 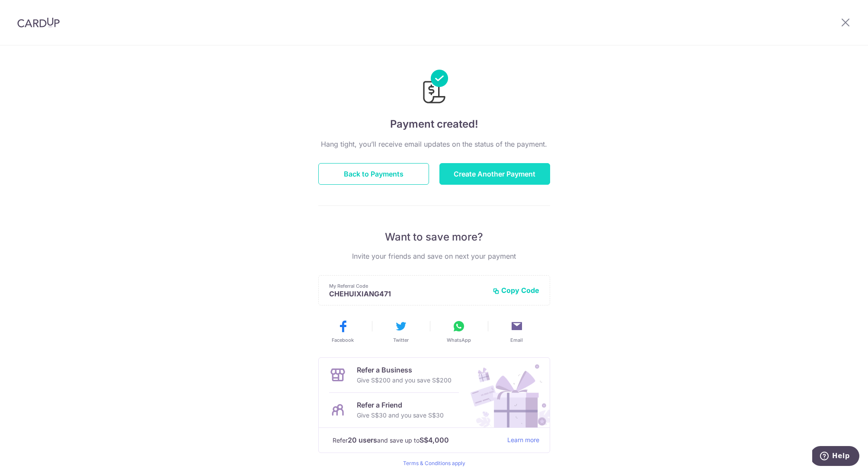 I want to click on p: Invite your friends and save on next your payment, so click(x=434, y=256).